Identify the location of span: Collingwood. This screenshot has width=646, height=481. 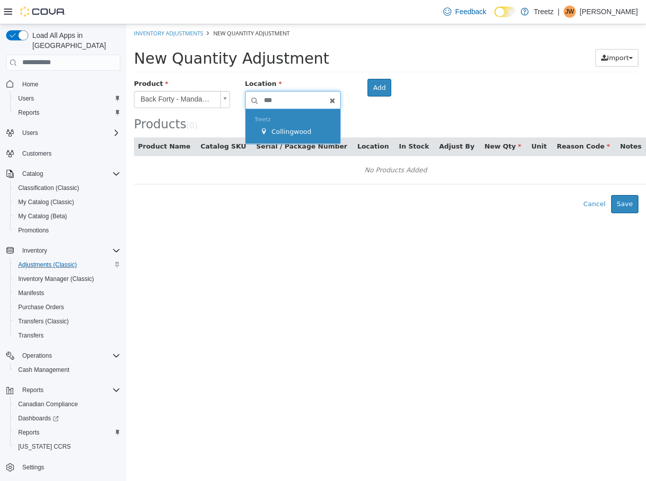
(165, 107).